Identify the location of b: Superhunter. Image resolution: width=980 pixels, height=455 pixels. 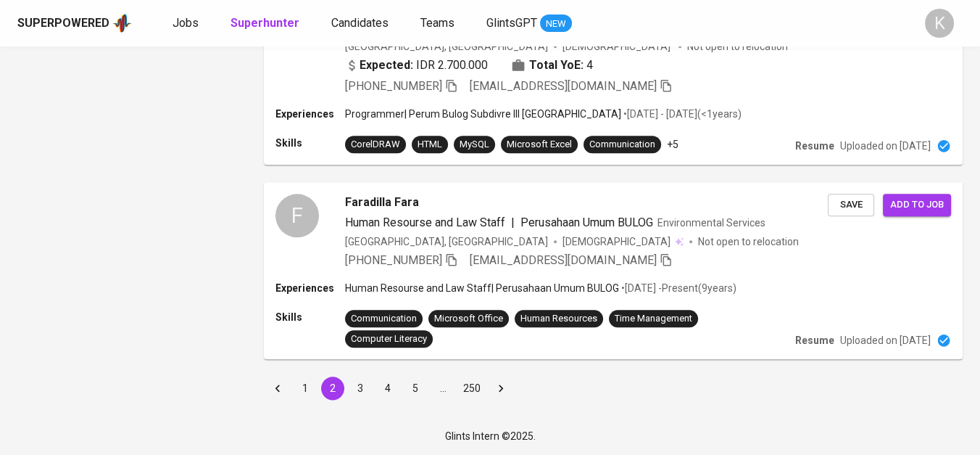
(265, 22).